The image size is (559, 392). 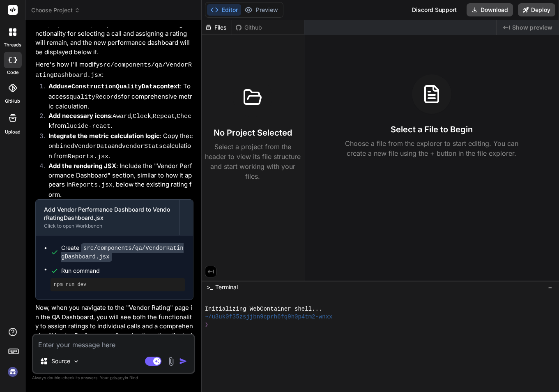 I want to click on div: Click to open Workbench, so click(x=107, y=226).